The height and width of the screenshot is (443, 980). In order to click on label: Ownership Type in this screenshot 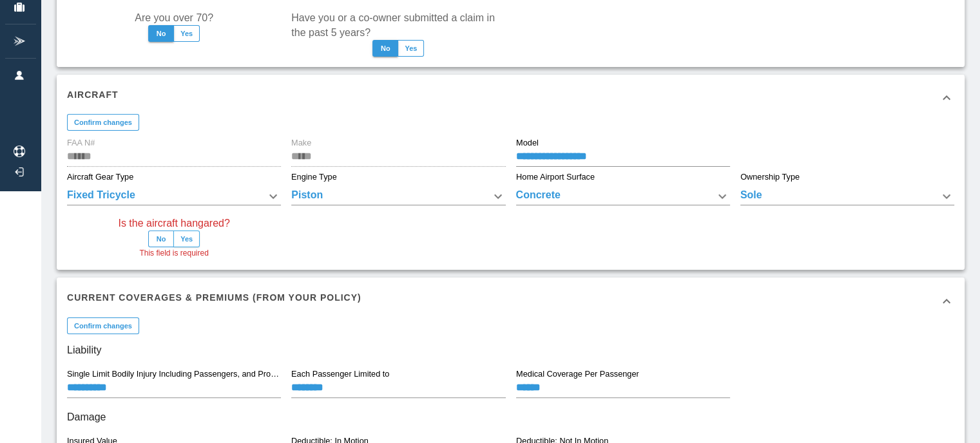, I will do `click(770, 177)`.